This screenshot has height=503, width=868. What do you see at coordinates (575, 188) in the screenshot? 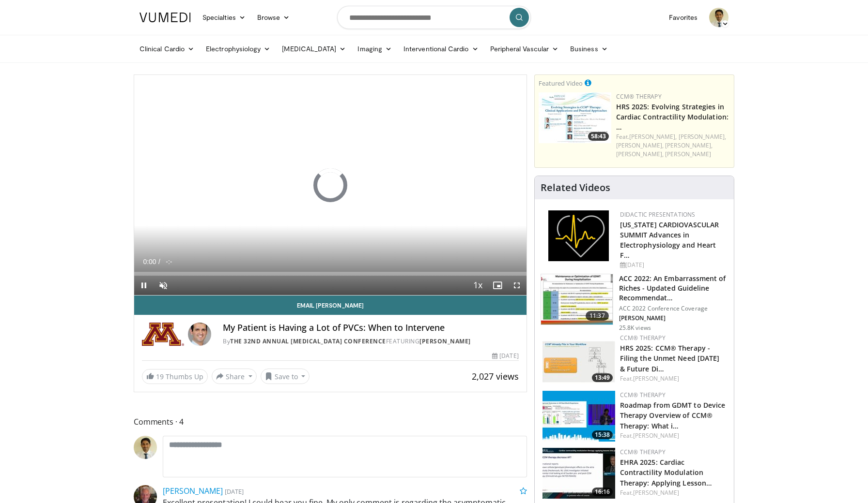
I see `h4: Related Videos` at bounding box center [575, 188].